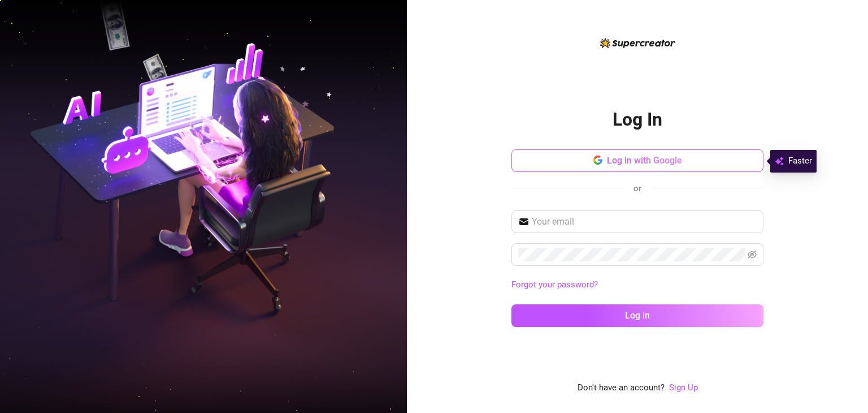 Image resolution: width=868 pixels, height=413 pixels. Describe the element at coordinates (638, 161) in the screenshot. I see `button: Log in with Google` at that location.